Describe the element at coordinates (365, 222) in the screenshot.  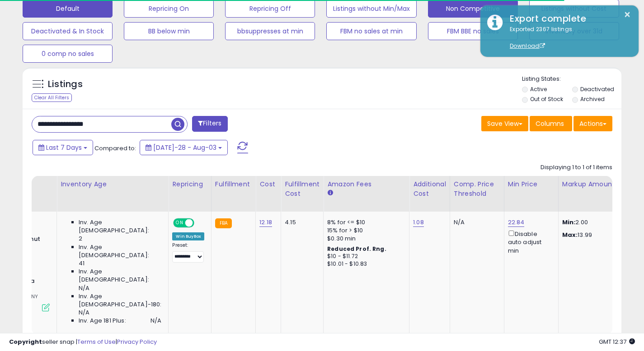
I see `div: 8% for <= $10` at that location.